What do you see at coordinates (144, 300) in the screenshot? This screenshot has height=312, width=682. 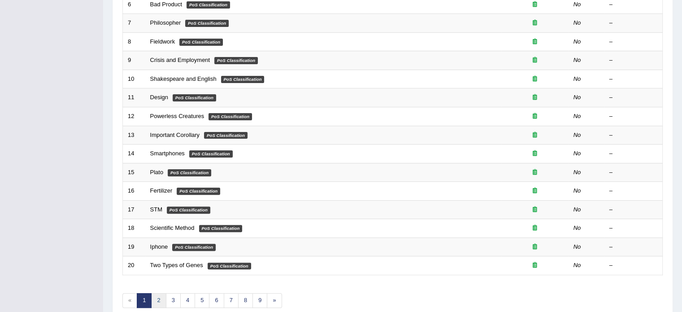 I see `a: 1` at bounding box center [144, 300].